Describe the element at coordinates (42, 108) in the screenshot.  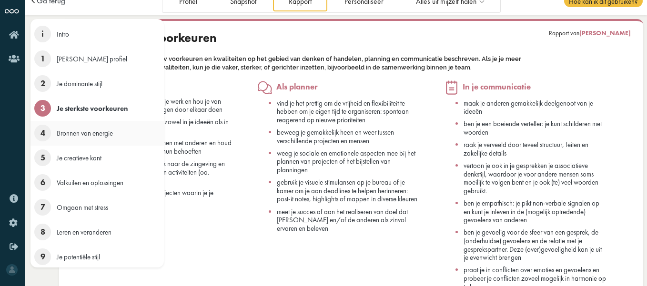
I see `span: 3` at that location.